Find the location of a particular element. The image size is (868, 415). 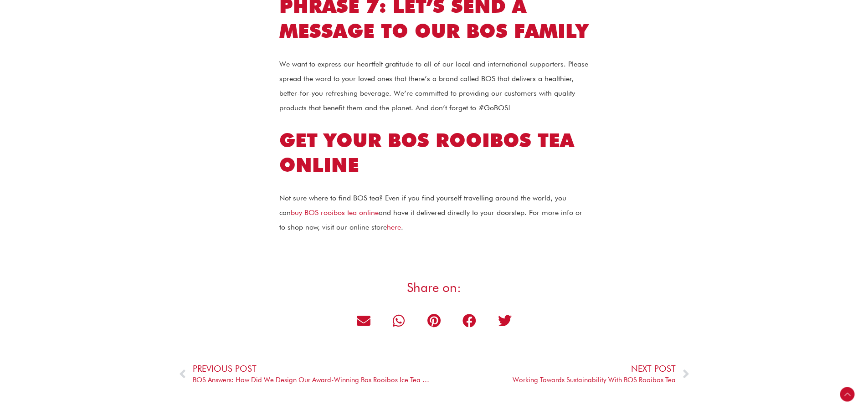

p: We want to express our heartfelt gratitude to all of our local and international supporters. Plea... is located at coordinates (434, 86).